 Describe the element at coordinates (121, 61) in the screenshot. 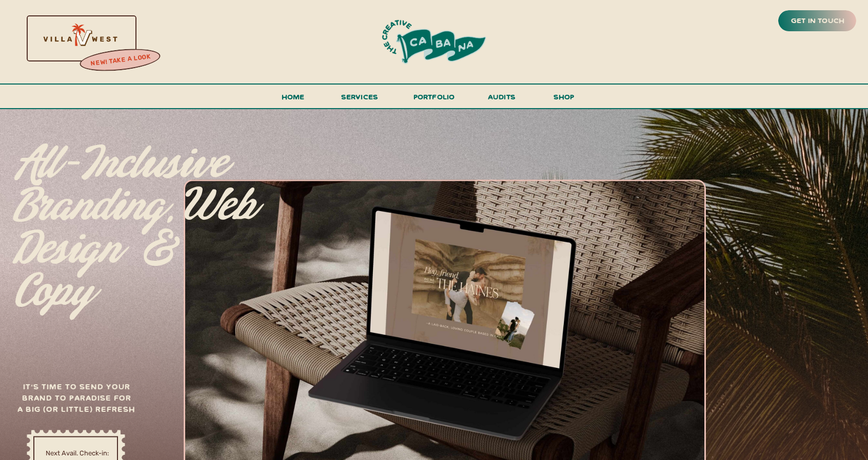

I see `a: new! take a look` at that location.